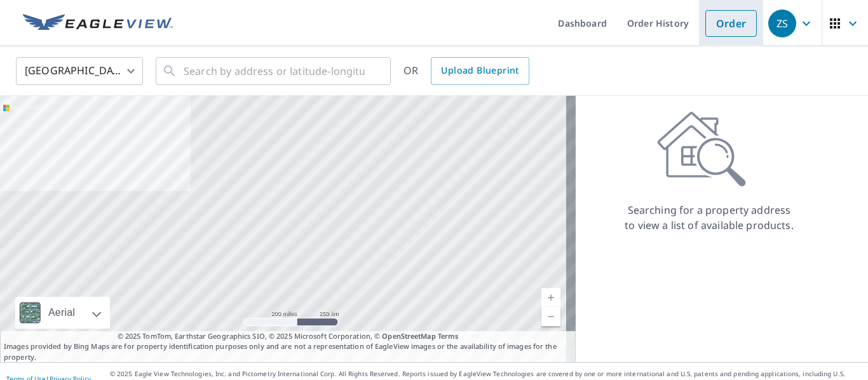 The image size is (868, 380). What do you see at coordinates (98, 24) in the screenshot?
I see `img: EV Logo` at bounding box center [98, 24].